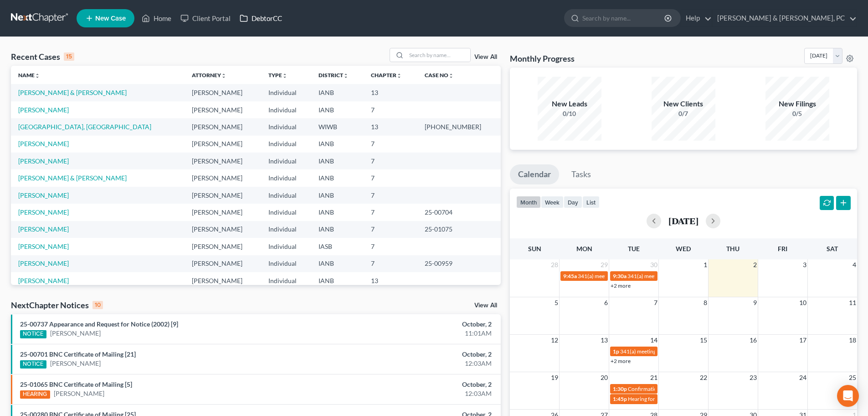  What do you see at coordinates (209, 75) in the screenshot?
I see `a: Attorneyunfold_more` at bounding box center [209, 75].